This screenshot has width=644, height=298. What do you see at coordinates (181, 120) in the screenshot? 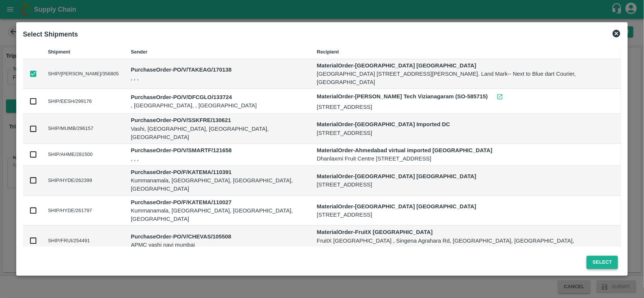
I see `strong: PurchaseOrder - PO/V/SSKFRE/130621` at bounding box center [181, 120].